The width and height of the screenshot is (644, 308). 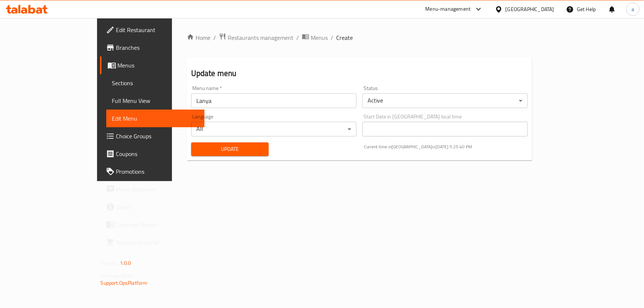 What do you see at coordinates (152, 207) in the screenshot?
I see `a: Upsell` at bounding box center [152, 207].